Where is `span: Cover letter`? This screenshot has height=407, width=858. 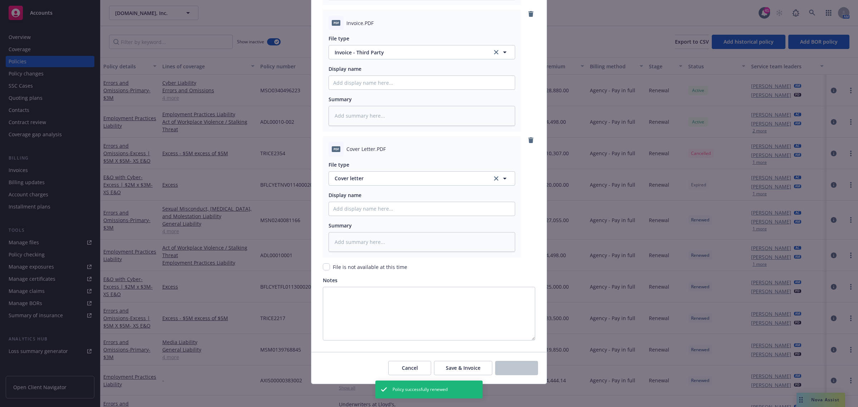 span: Cover letter is located at coordinates (409, 178).